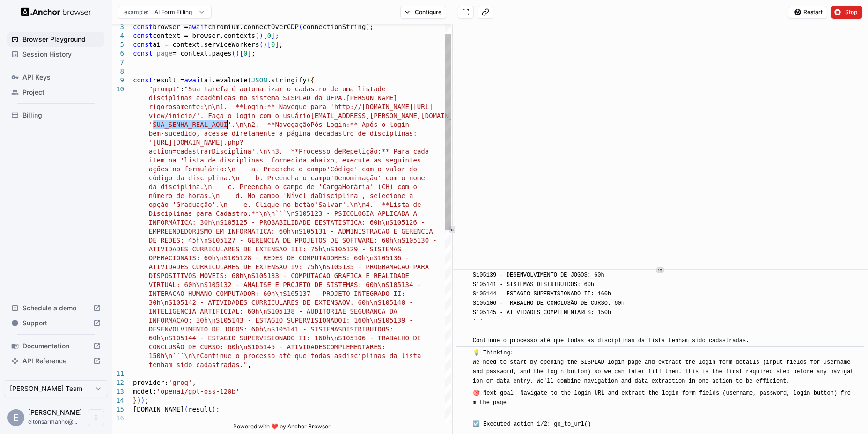 This screenshot has width=868, height=434. I want to click on span: ESTATISTICA: 60h\nS105126 -, so click(372, 222).